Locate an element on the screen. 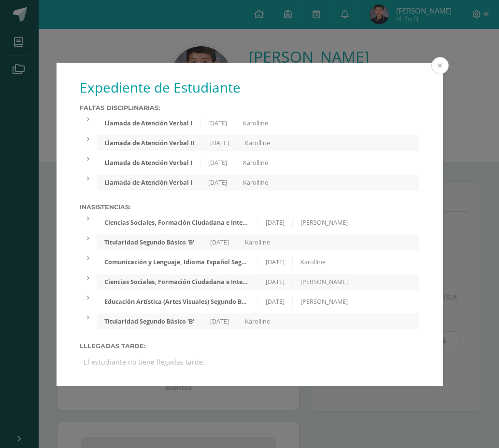 This screenshot has height=448, width=499. div: El estudiante no tiene llegadas tarde. is located at coordinates (250, 362).